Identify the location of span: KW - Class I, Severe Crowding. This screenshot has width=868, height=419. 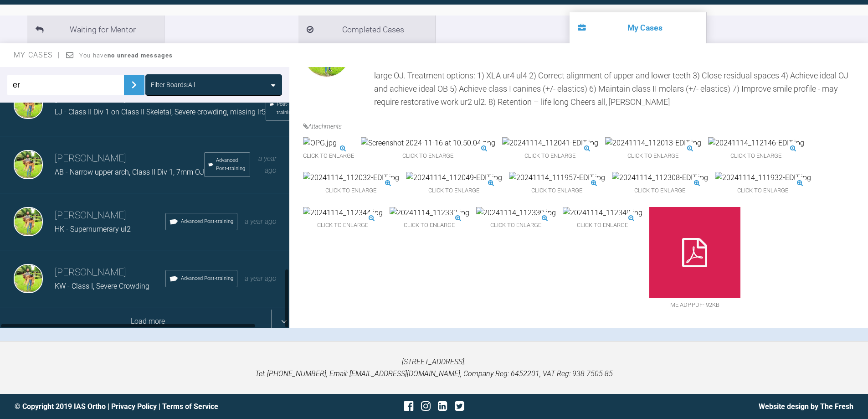
(102, 286).